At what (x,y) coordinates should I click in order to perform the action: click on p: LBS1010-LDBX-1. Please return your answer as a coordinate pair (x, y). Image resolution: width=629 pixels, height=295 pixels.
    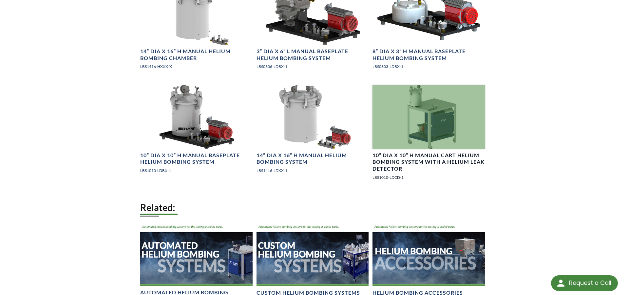
    Looking at the image, I should click on (196, 170).